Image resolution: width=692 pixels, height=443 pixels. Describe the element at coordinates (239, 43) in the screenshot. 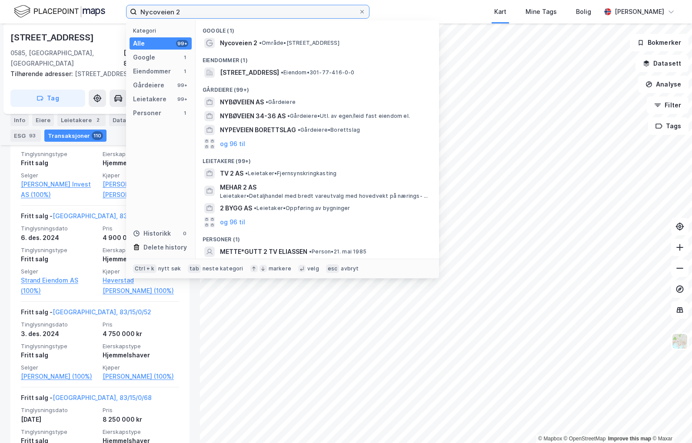

I see `span: Nycoveien 2` at that location.